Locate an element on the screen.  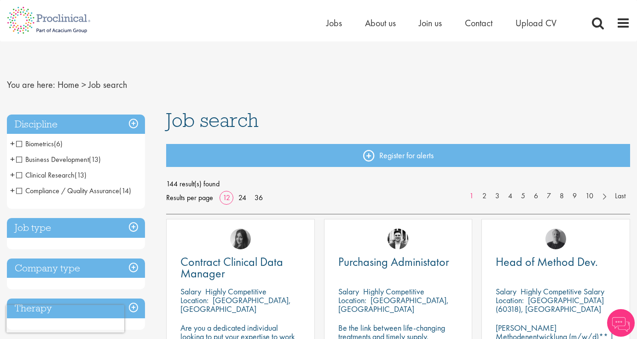
a: Contract Clinical Data Manager is located at coordinates (240, 268).